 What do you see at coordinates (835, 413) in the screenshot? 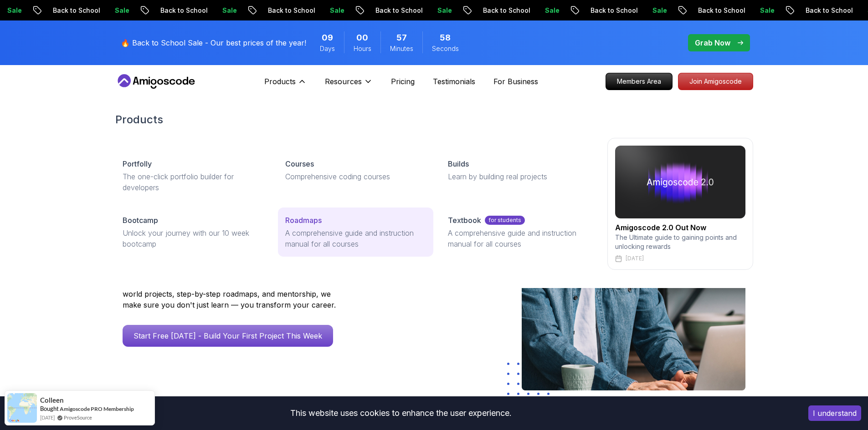
I see `button: Accept cookies` at bounding box center [835, 413].